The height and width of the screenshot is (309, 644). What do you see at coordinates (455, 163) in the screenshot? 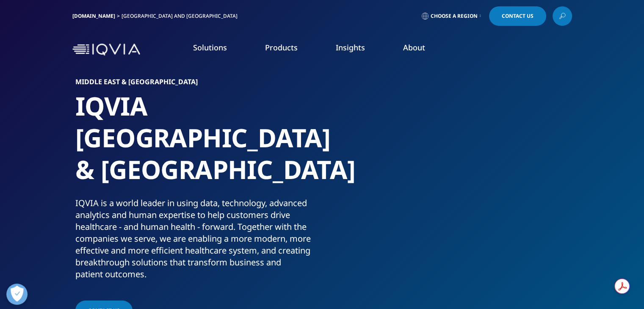
I see `img: 6_rbuportraitoption.jpg` at bounding box center [455, 163].